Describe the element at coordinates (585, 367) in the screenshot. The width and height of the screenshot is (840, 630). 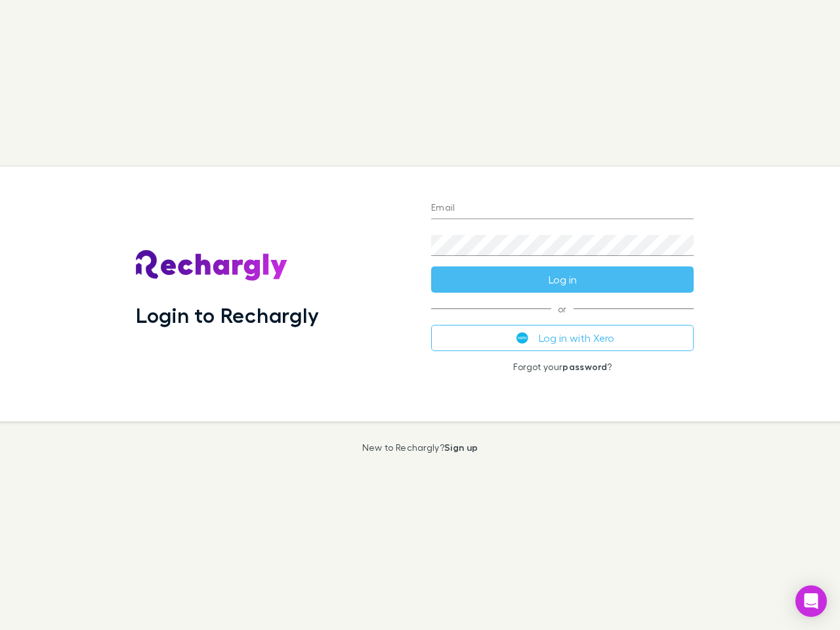
I see `a: password` at that location.